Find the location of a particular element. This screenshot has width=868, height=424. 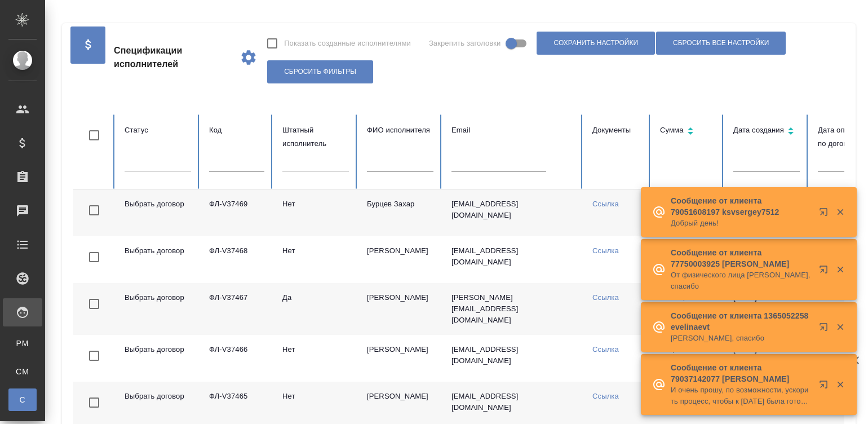

button: Сбросить все настройки is located at coordinates (721, 43).